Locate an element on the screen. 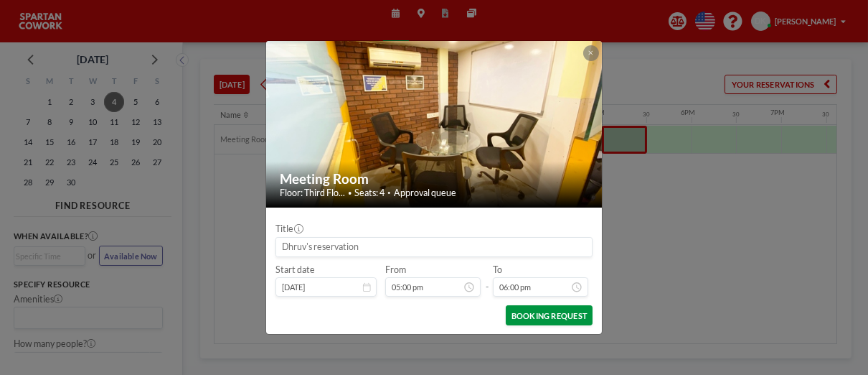  label: From is located at coordinates (395, 270).